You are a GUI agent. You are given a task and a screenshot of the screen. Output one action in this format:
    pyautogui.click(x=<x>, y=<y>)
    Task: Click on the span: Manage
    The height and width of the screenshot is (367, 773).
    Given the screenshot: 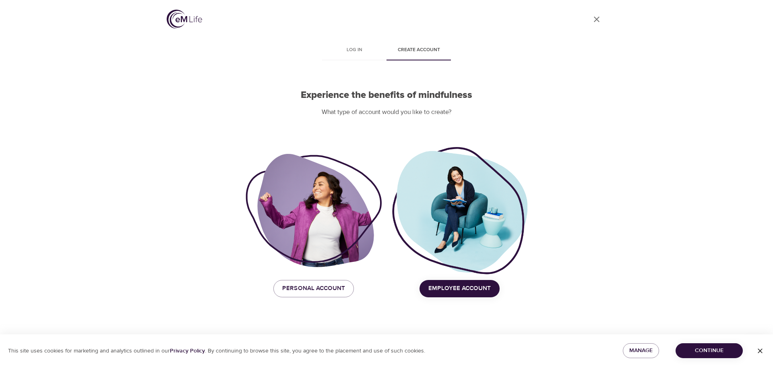 What is the action you would take?
    pyautogui.click(x=641, y=350)
    